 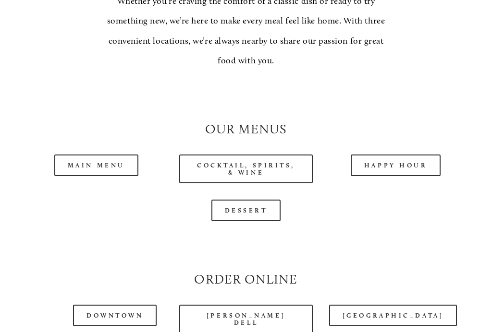 I want to click on a: Downtown, so click(x=115, y=316).